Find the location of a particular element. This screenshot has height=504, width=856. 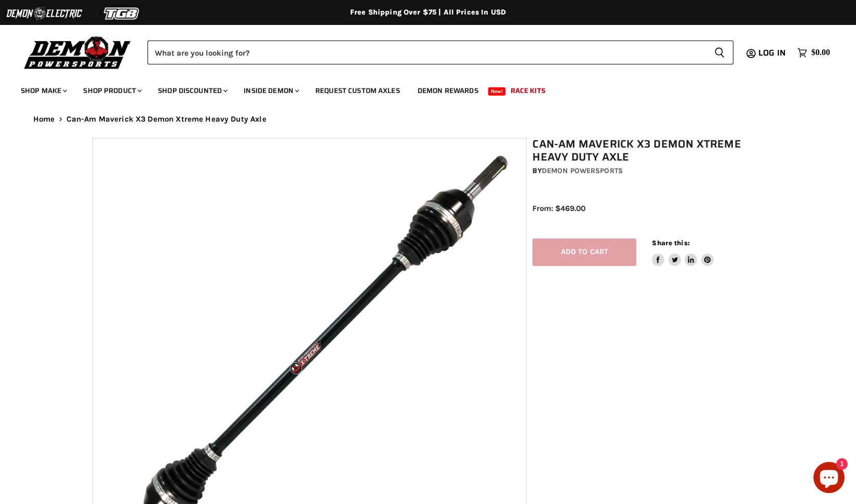

a: Race Kits is located at coordinates (528, 91).